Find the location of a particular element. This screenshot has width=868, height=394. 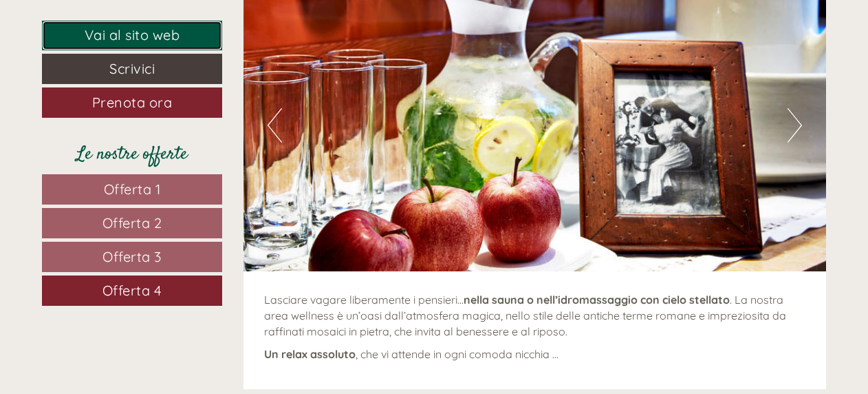

a: Scrivici is located at coordinates (133, 69).